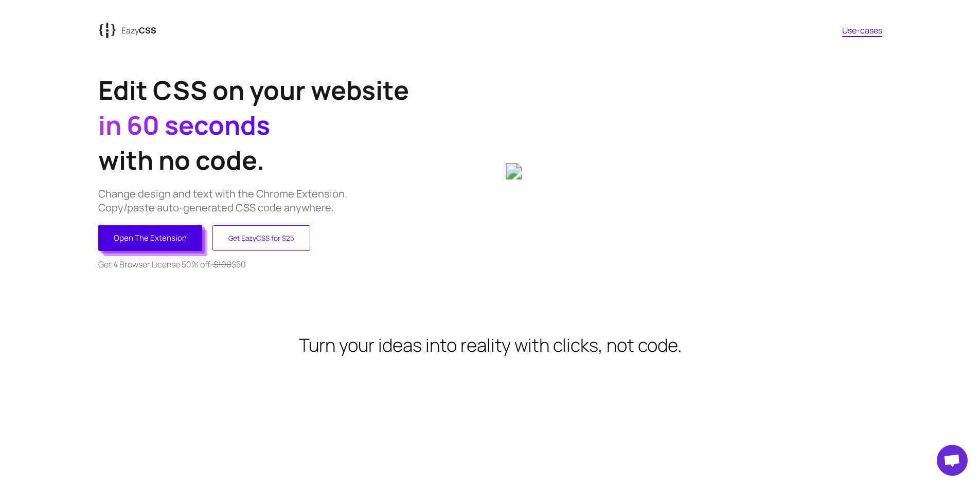 This screenshot has width=980, height=486. What do you see at coordinates (148, 31) in the screenshot?
I see `span: CSS` at bounding box center [148, 31].